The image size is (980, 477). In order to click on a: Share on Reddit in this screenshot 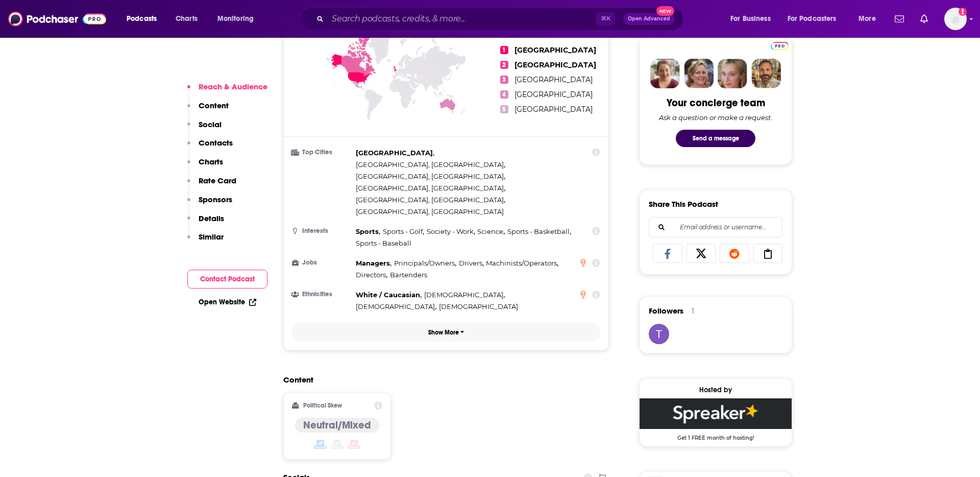, I will do `click(735, 253)`.